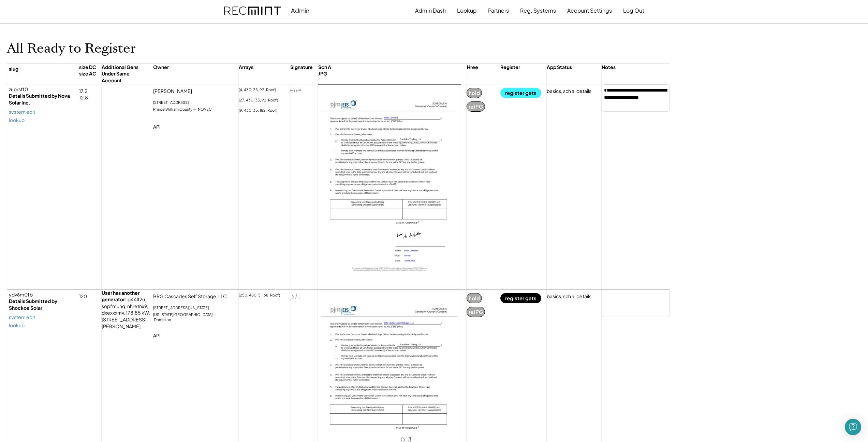 The height and width of the screenshot is (442, 868). I want to click on div: Owner, so click(161, 71).